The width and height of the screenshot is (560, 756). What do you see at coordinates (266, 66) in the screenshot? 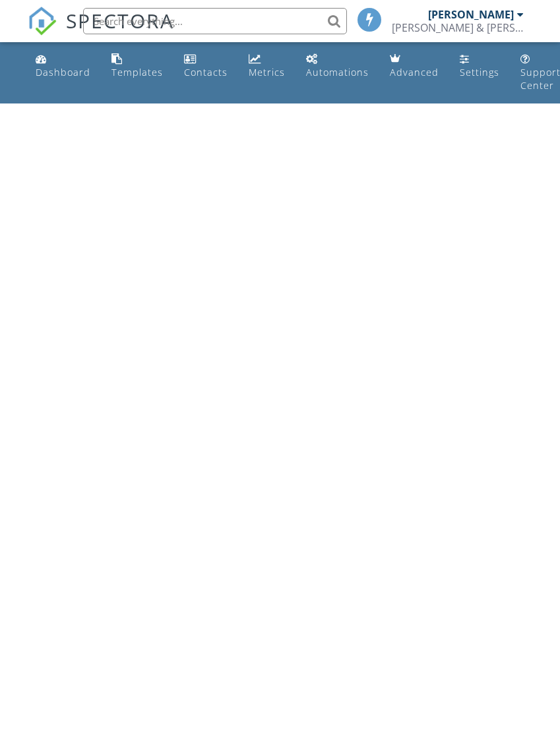
I see `a: Metrics` at bounding box center [266, 66].